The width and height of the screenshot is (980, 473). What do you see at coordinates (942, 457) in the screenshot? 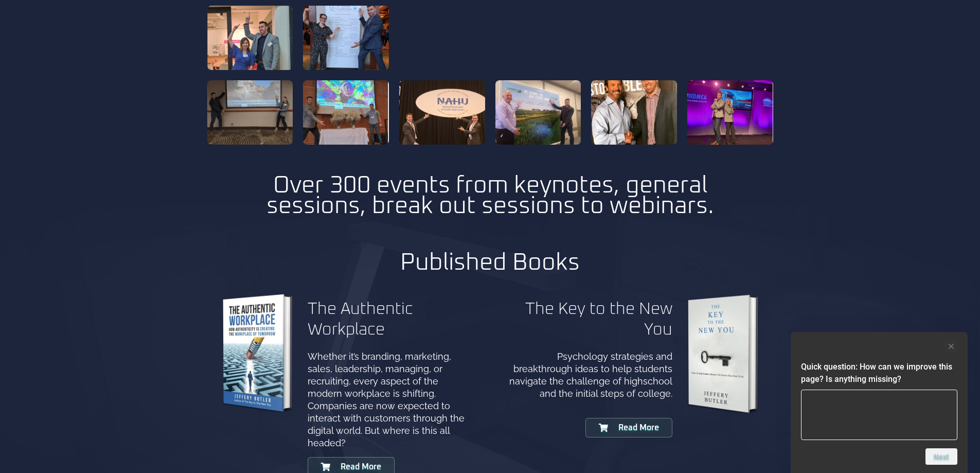
I see `button: Next question` at bounding box center [942, 457].